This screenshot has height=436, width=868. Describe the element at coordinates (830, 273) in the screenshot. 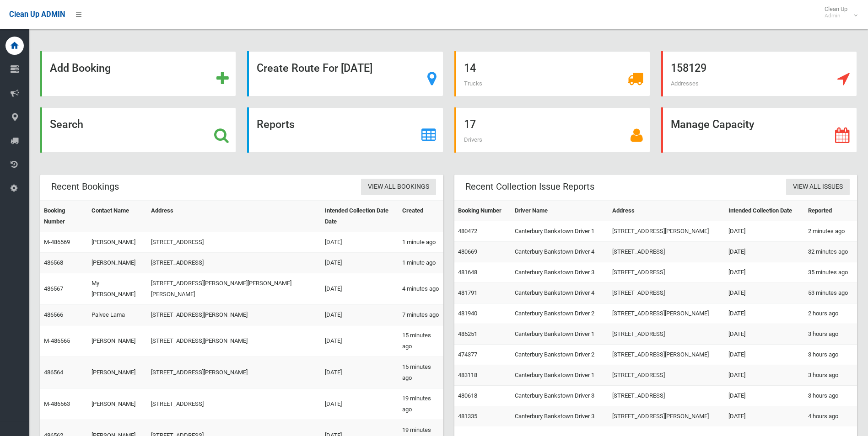

I see `td: 35 minutes ago` at that location.